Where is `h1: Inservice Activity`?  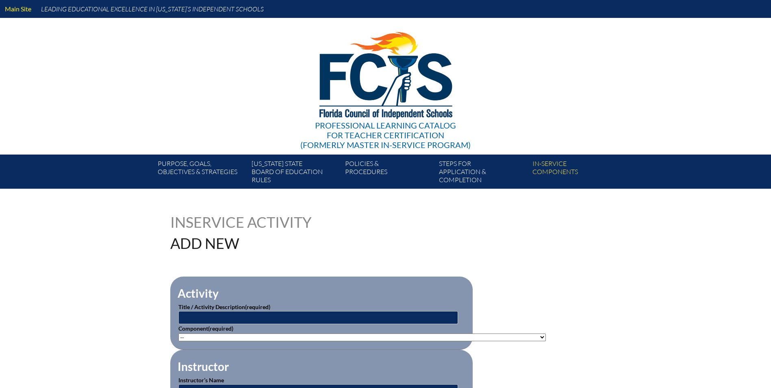 h1: Inservice Activity is located at coordinates (252, 222).